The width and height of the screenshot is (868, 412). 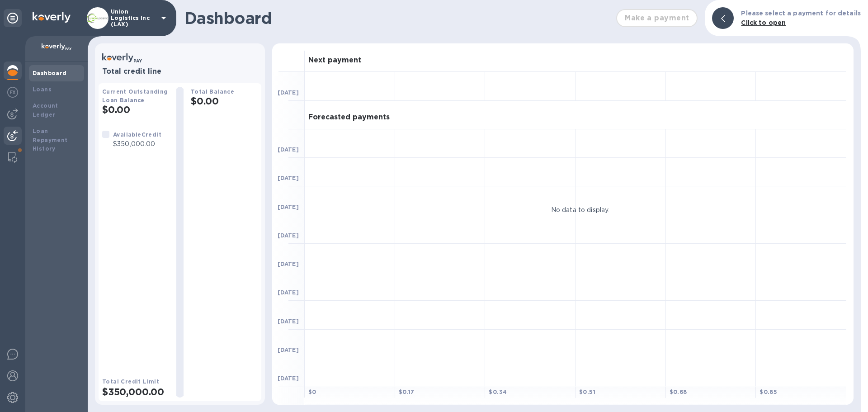 What do you see at coordinates (137, 134) in the screenshot?
I see `b: Available Credit` at bounding box center [137, 134].